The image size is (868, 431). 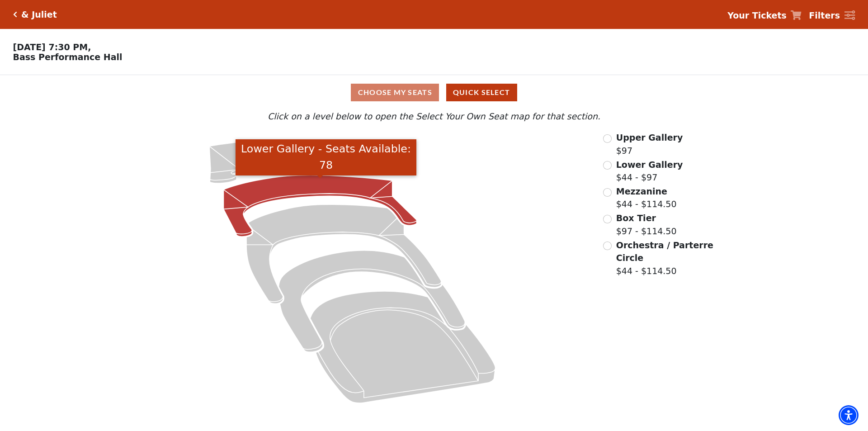 I want to click on a: Filters, so click(x=832, y=15).